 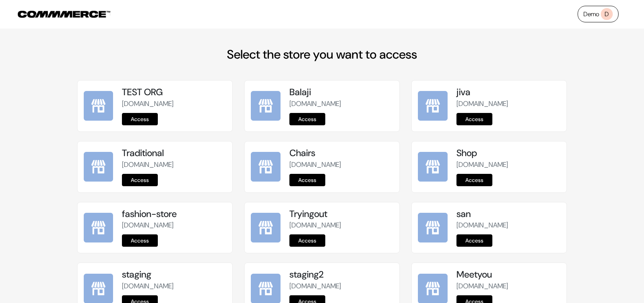 What do you see at coordinates (64, 14) in the screenshot?
I see `img: COMMMERCE` at bounding box center [64, 14].